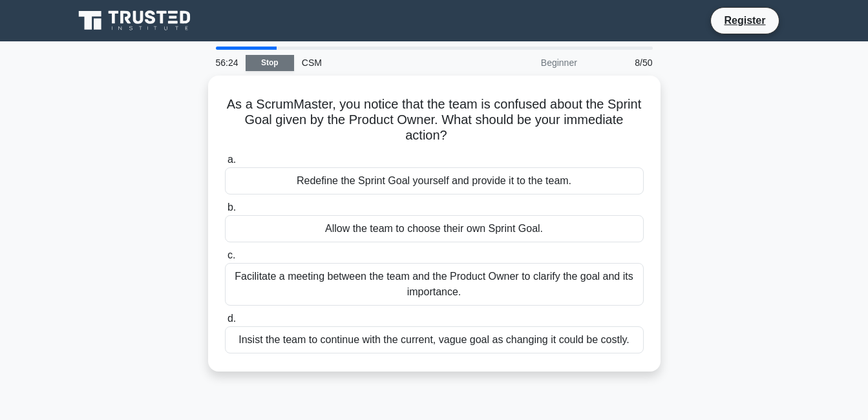 The height and width of the screenshot is (420, 868). What do you see at coordinates (383, 63) in the screenshot?
I see `div: CSM` at bounding box center [383, 63].